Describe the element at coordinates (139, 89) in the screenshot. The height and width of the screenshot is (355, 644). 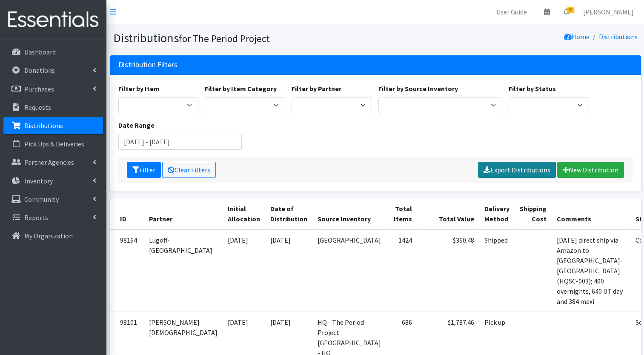
I see `label: Filter by Item` at that location.